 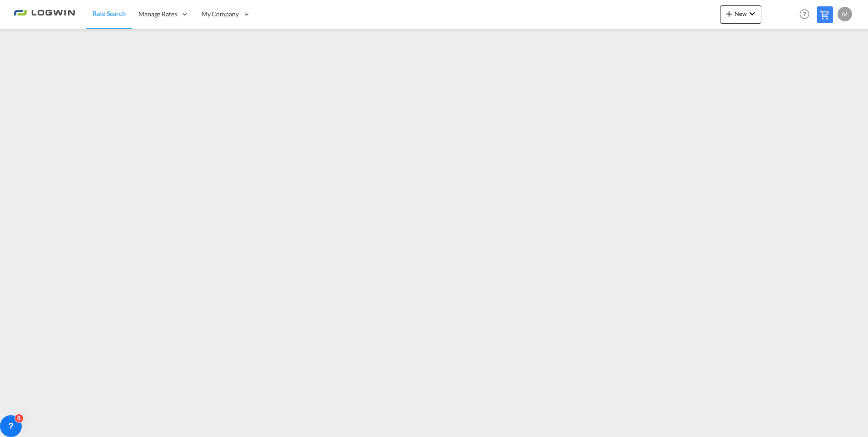 What do you see at coordinates (741, 13) in the screenshot?
I see `span: New` at bounding box center [741, 13].